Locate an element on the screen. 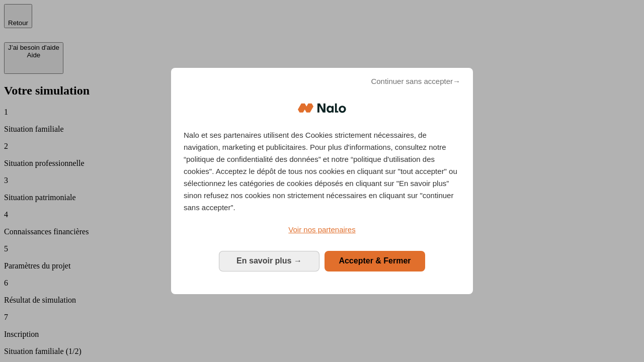 This screenshot has height=362, width=644. p: Nalo et ses partenaires utilisent des Cookies strictement nécessaires, de navigation, marketing e... is located at coordinates (322, 172).